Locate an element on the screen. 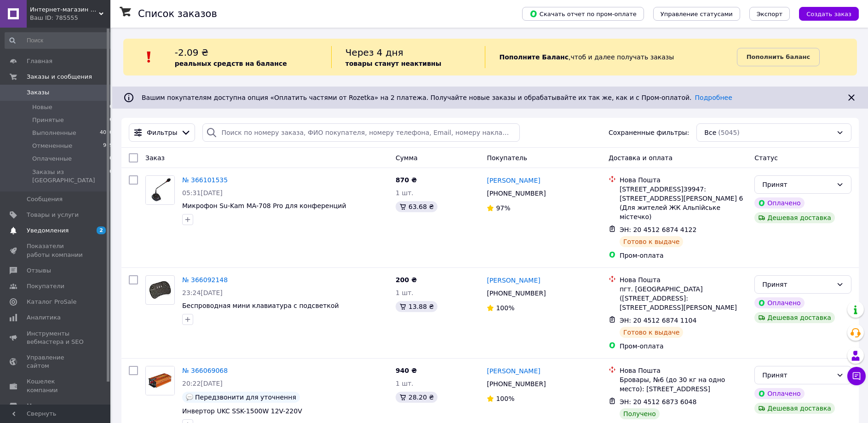 The height and width of the screenshot is (423, 868). span: 969 is located at coordinates (108, 146).